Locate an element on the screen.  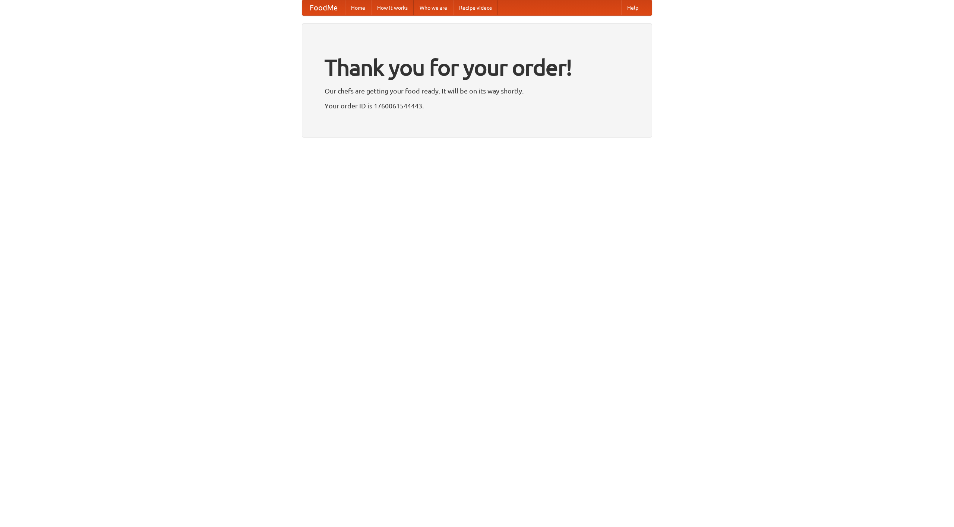
a: Recipe videos is located at coordinates (476, 8).